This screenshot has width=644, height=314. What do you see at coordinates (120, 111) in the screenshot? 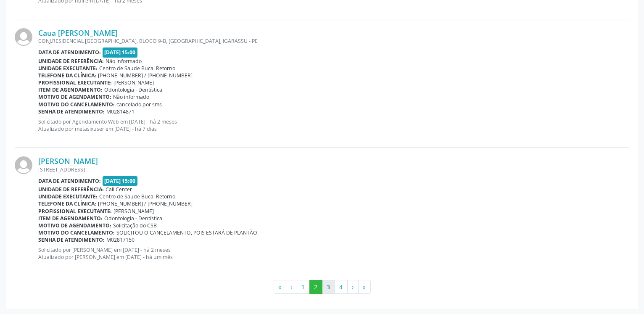
I see `span: M02814871` at bounding box center [120, 111].